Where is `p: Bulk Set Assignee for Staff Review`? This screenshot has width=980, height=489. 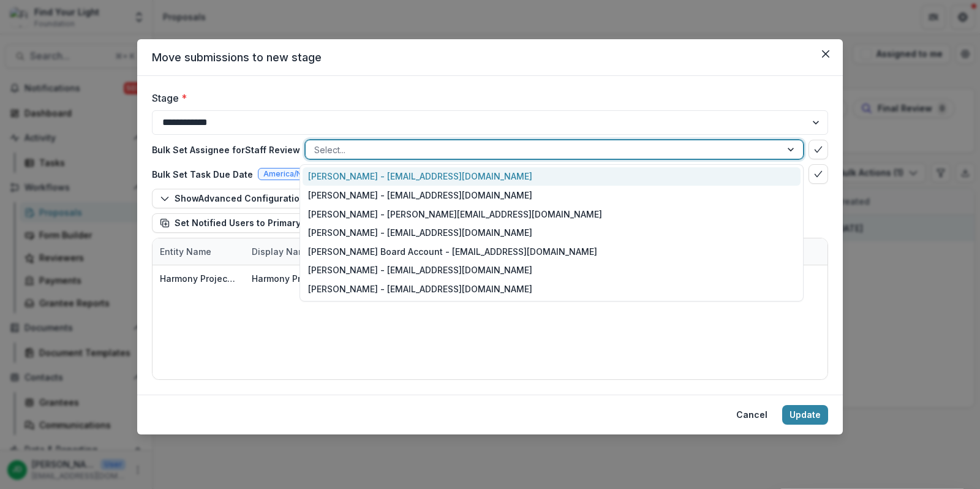 p: Bulk Set Assignee for Staff Review is located at coordinates (226, 150).